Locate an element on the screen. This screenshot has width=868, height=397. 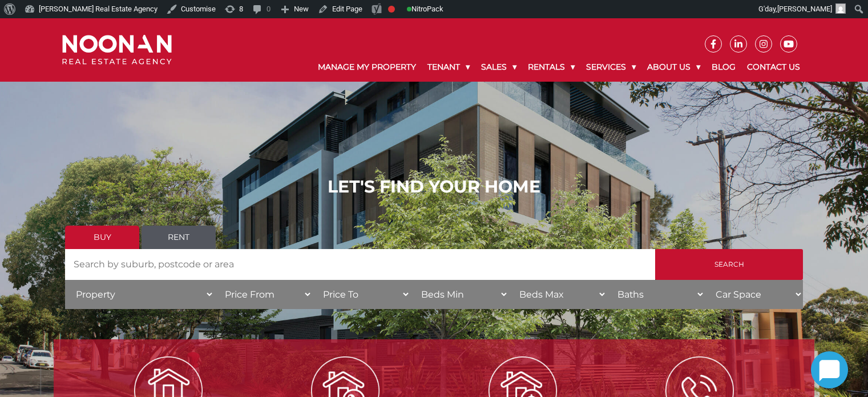
img: Noonan Real Estate Agency is located at coordinates (117, 50).